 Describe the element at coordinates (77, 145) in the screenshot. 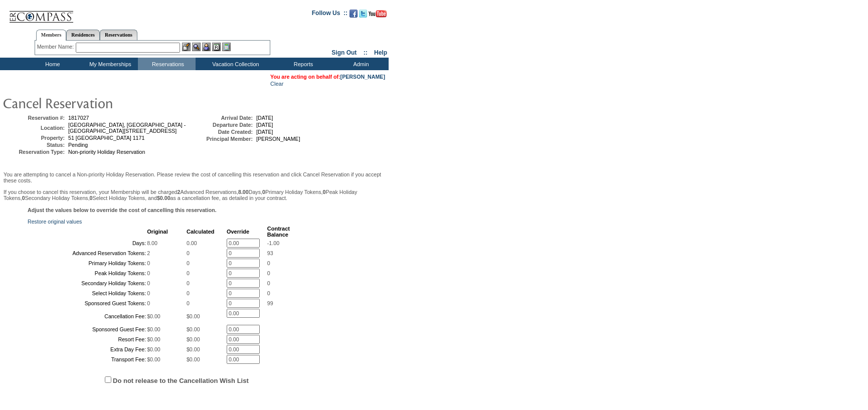

I see `span: Pending` at that location.